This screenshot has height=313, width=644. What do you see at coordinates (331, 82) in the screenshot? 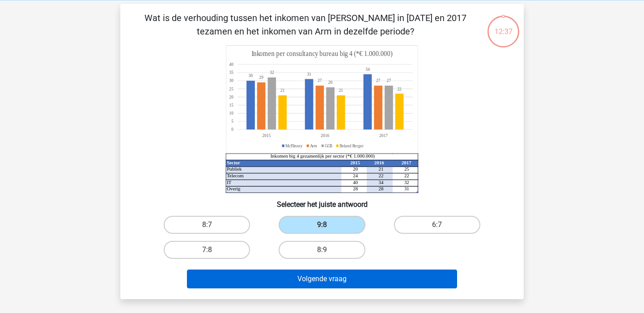
I see `tspan: 26` at bounding box center [331, 82].